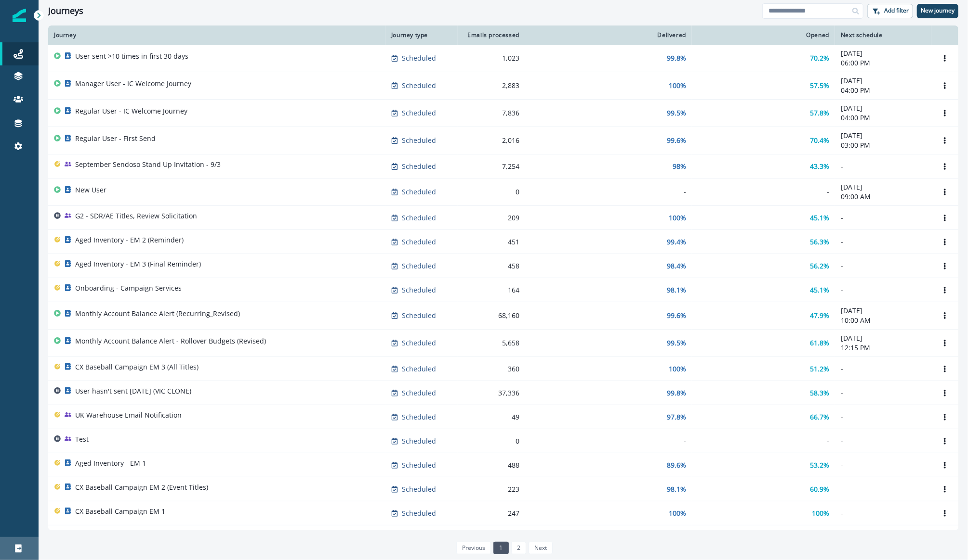 The height and width of the screenshot is (560, 968). Describe the element at coordinates (491, 35) in the screenshot. I see `div: Emails processed` at that location.